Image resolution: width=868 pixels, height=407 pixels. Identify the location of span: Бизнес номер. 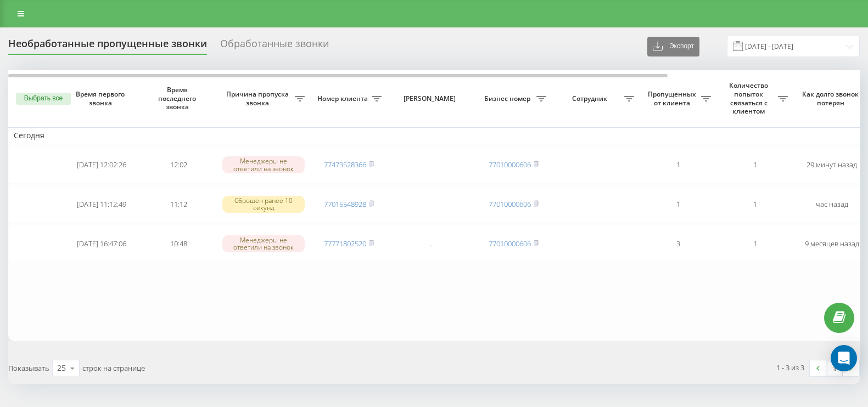
(509, 99).